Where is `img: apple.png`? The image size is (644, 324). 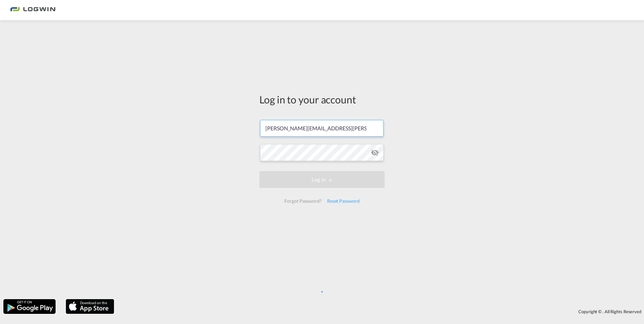 img: apple.png is located at coordinates (90, 306).